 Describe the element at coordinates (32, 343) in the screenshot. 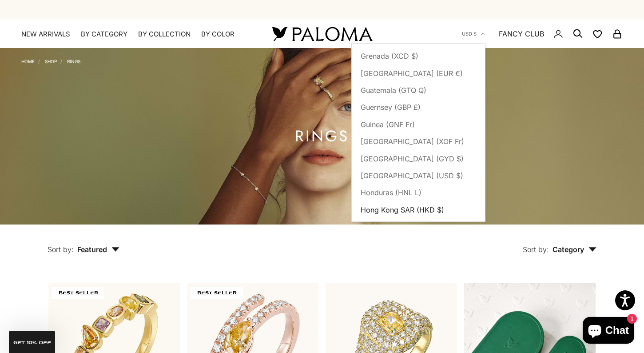

I see `span: GET 10% Off` at that location.